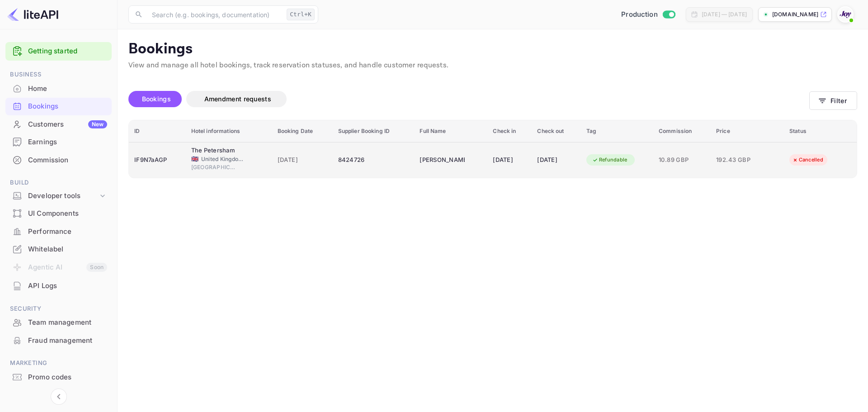  Describe the element at coordinates (58, 51) in the screenshot. I see `div: Getting started` at that location.